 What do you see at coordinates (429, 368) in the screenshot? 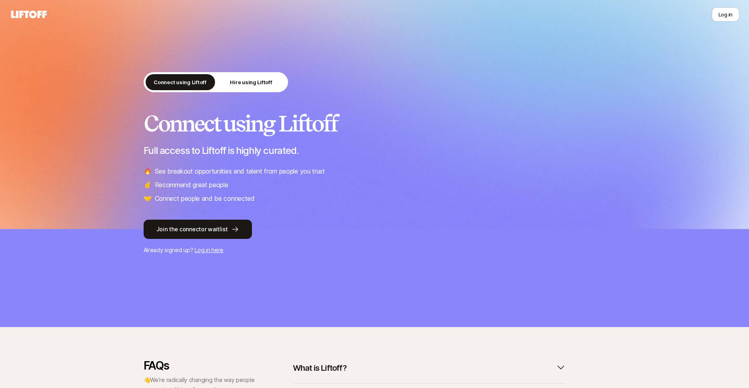
I see `button: What is Liftoff?` at bounding box center [429, 368].